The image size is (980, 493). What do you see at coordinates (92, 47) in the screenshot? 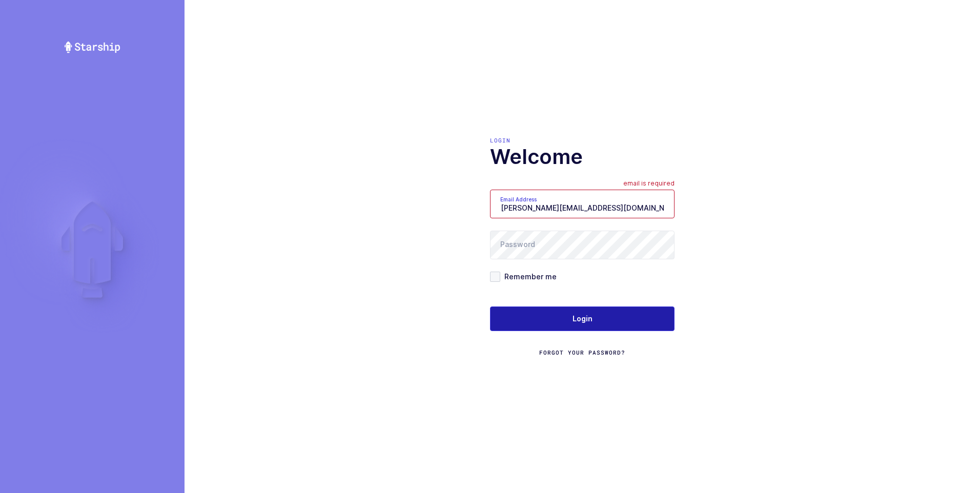
I see `img: Starship` at bounding box center [92, 47].